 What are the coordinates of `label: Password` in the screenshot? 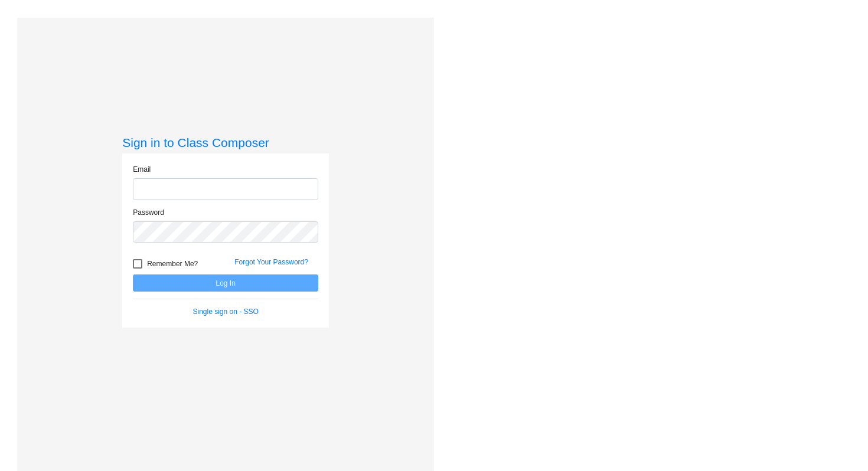 It's located at (148, 213).